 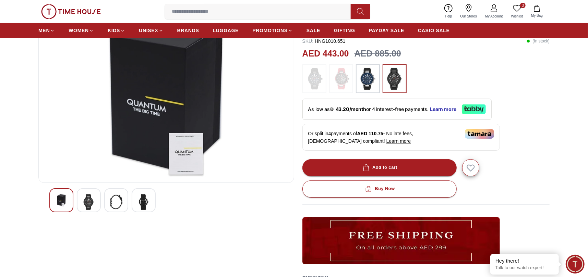 I want to click on button: My Bag, so click(x=537, y=11).